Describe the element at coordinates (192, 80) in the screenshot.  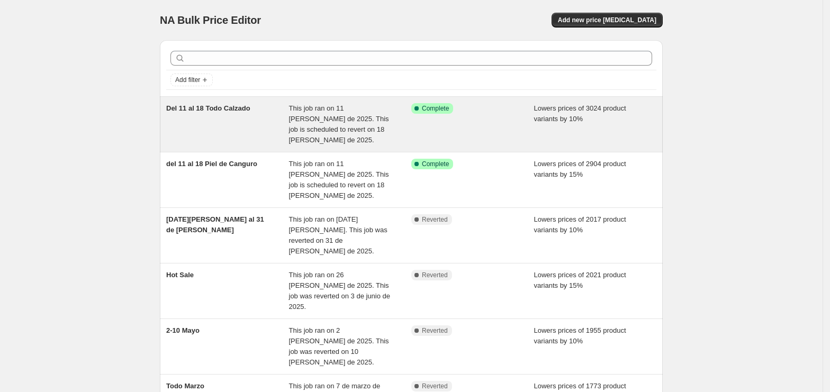
I see `button: Add filter` at that location.